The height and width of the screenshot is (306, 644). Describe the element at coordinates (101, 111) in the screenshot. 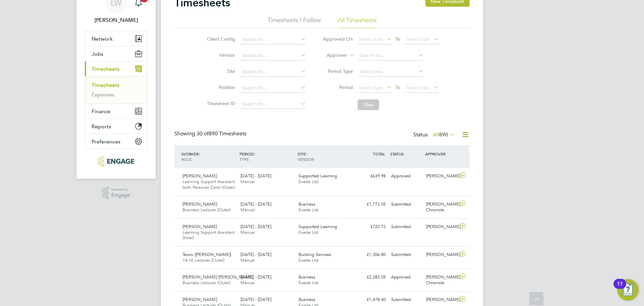

I see `span: Finance` at that location.